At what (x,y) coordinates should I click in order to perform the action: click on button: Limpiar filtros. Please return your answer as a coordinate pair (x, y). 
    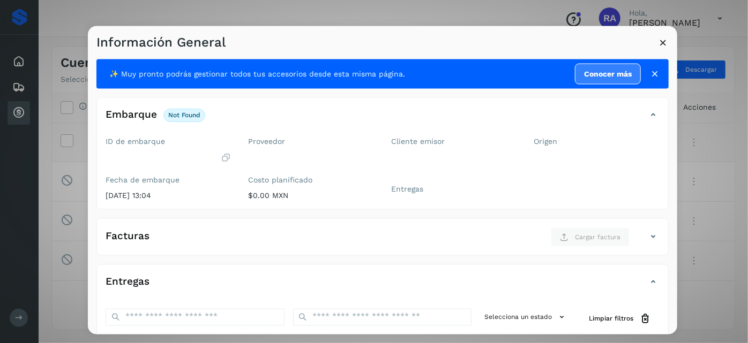
    Looking at the image, I should click on (620, 318).